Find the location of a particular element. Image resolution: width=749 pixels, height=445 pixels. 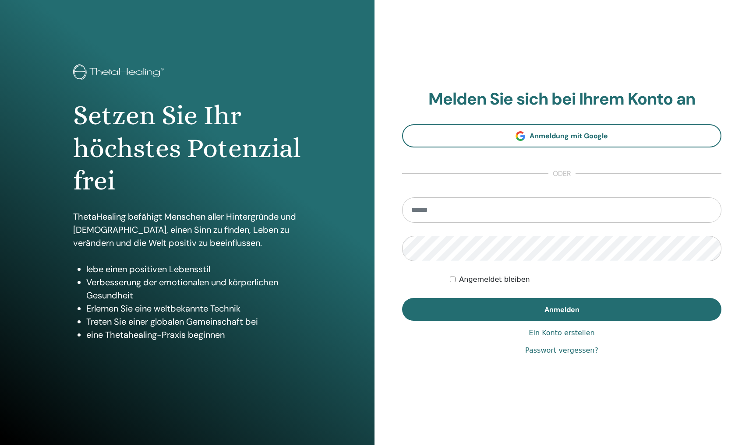

li: Treten Sie einer globalen Gemeinschaft bei is located at coordinates (194, 322).